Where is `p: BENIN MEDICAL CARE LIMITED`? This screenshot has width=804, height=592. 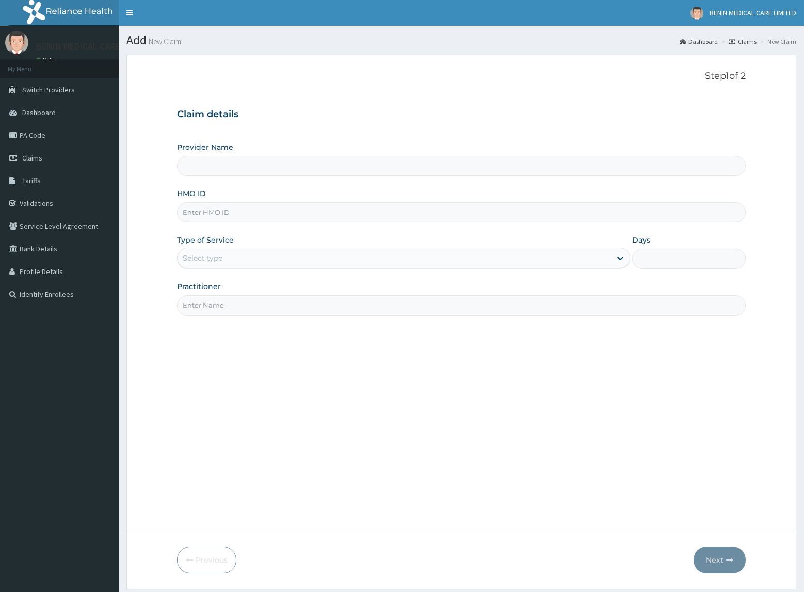 p: BENIN MEDICAL CARE LIMITED is located at coordinates (95, 46).